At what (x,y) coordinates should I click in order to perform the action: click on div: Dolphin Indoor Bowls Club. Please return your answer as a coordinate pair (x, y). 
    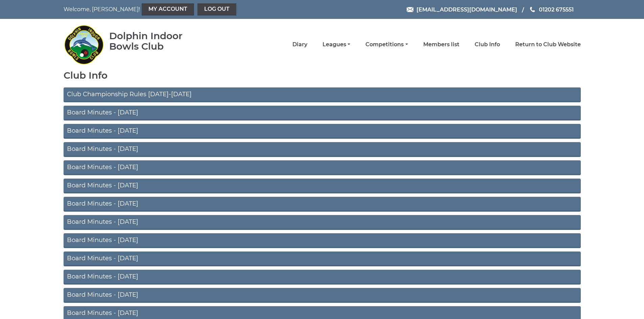
    Looking at the image, I should click on (156, 41).